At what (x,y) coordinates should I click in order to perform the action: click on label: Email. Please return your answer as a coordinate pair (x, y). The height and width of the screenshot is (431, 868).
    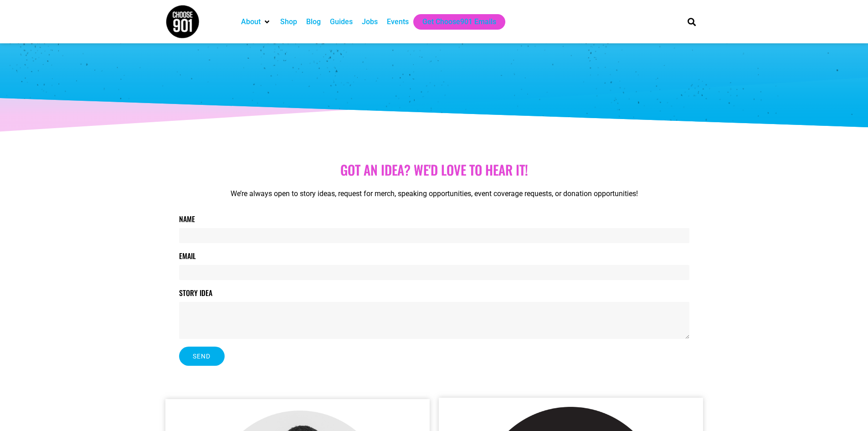
    Looking at the image, I should click on (187, 257).